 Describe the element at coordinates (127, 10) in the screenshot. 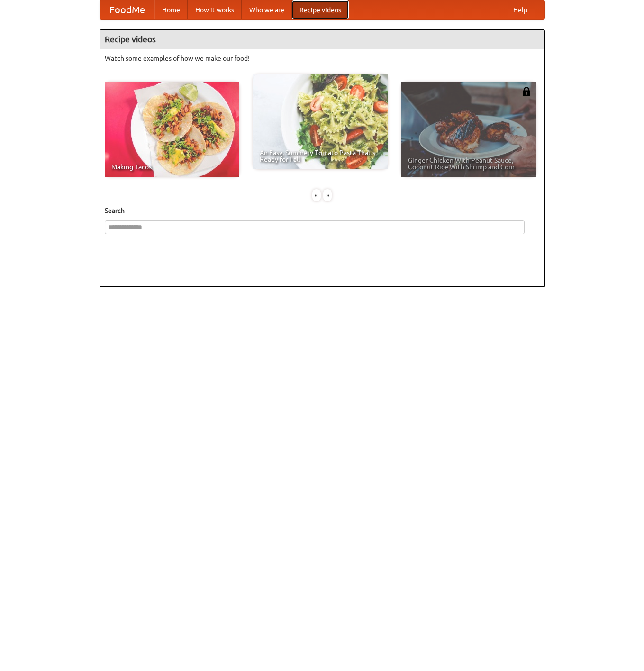

I see `a: FoodMe` at that location.